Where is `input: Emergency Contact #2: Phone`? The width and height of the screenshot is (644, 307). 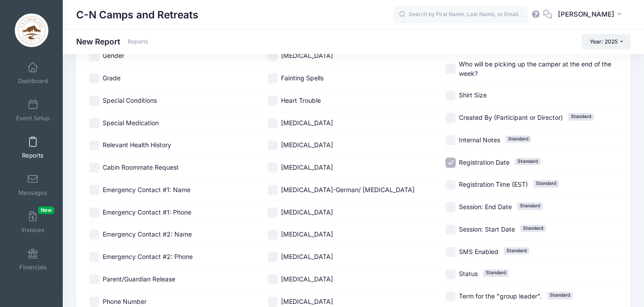 input: Emergency Contact #2: Phone is located at coordinates (94, 257).